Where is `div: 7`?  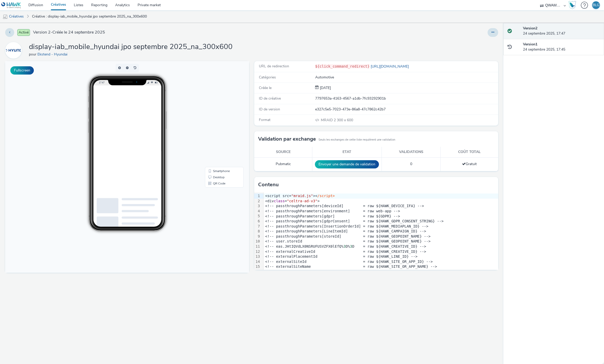 div: 7 is located at coordinates (257, 226).